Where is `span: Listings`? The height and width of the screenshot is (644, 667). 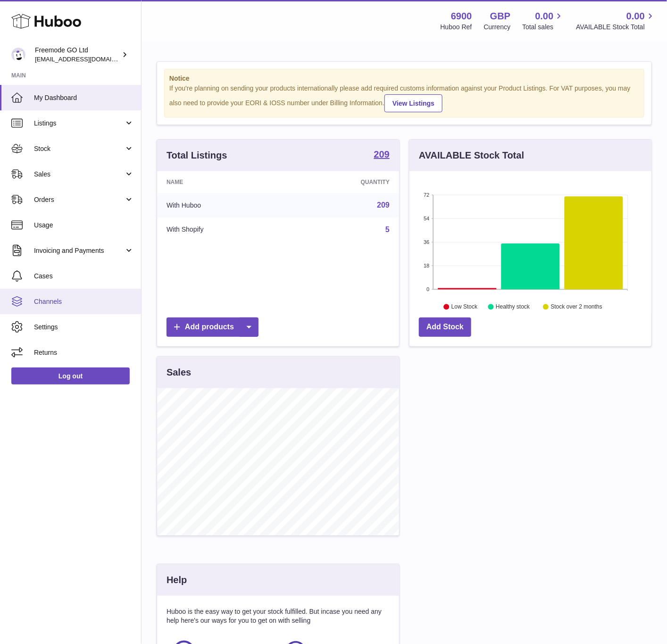 span: Listings is located at coordinates (79, 123).